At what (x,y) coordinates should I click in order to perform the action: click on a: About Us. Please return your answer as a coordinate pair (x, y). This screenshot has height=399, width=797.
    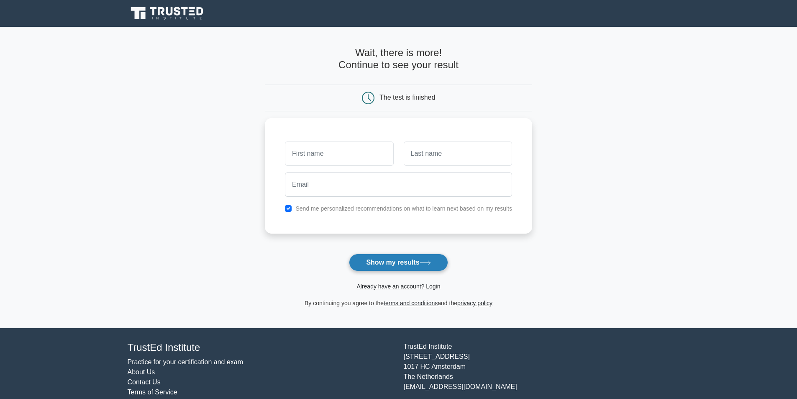
    Looking at the image, I should click on (141, 372).